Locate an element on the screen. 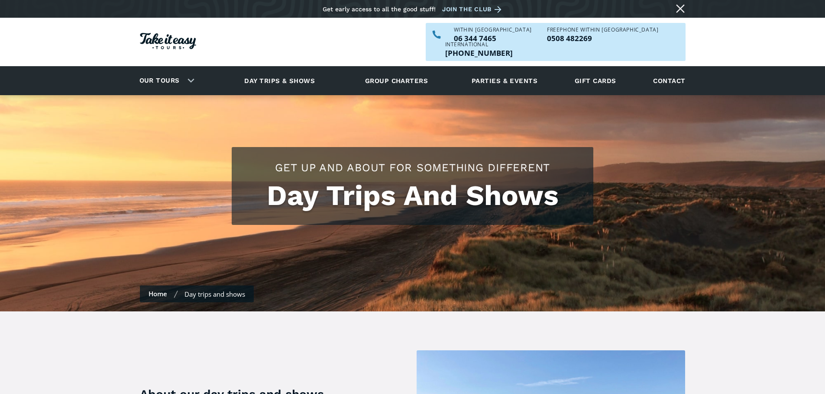  div: International is located at coordinates (479, 45).